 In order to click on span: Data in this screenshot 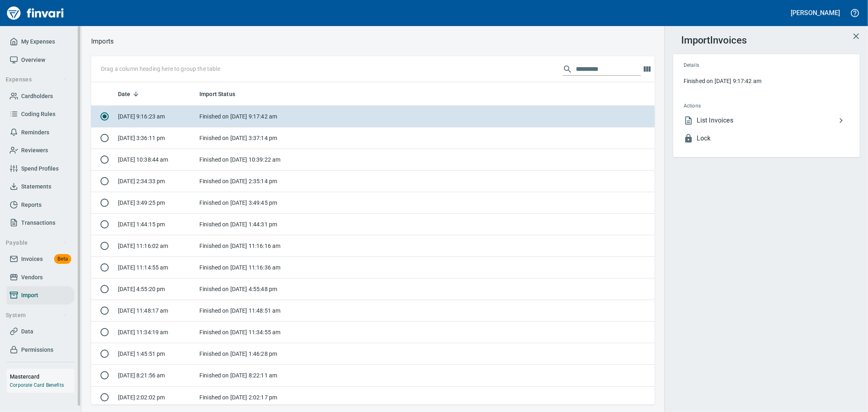, I will do `click(28, 332)`.